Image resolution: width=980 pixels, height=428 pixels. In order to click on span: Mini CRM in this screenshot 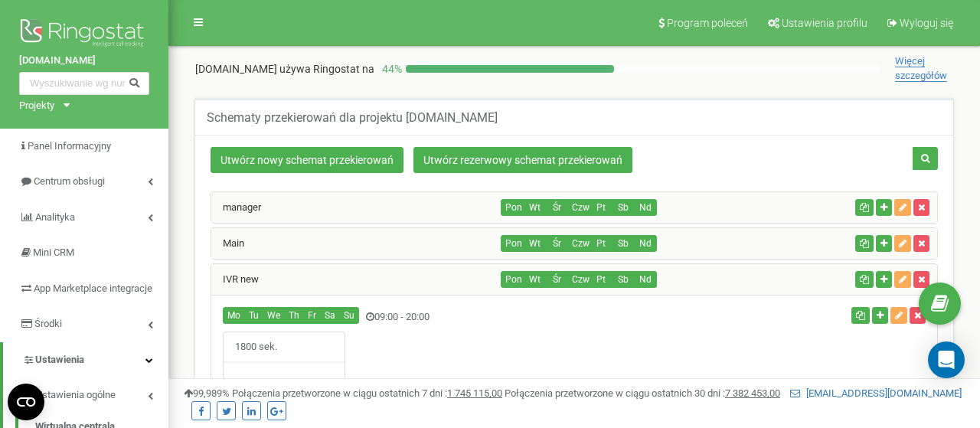, I will do `click(54, 251)`.